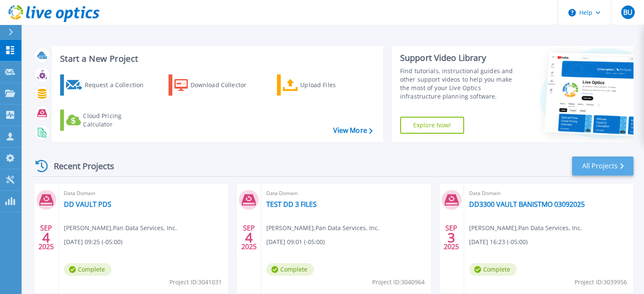 The image size is (644, 294). What do you see at coordinates (461, 58) in the screenshot?
I see `div: Support Video Library` at bounding box center [461, 58].